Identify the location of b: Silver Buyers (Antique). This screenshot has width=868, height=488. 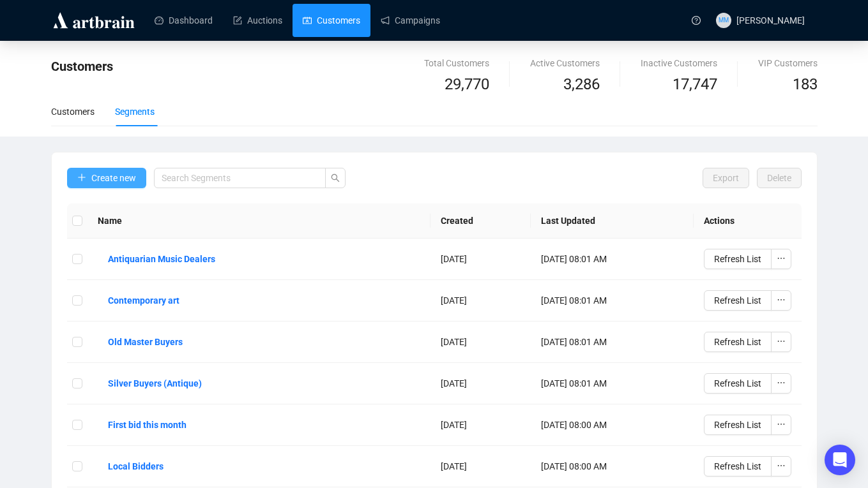
(154, 384).